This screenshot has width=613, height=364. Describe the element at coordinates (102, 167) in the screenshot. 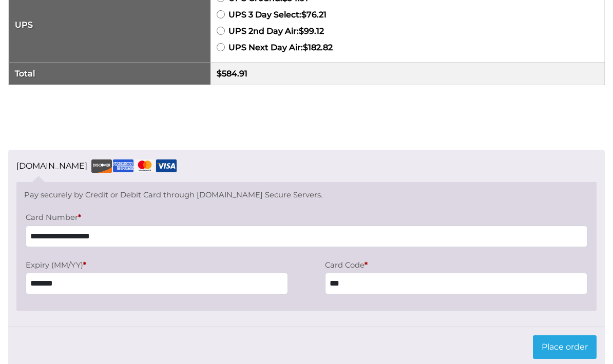

I see `img: discover` at that location.